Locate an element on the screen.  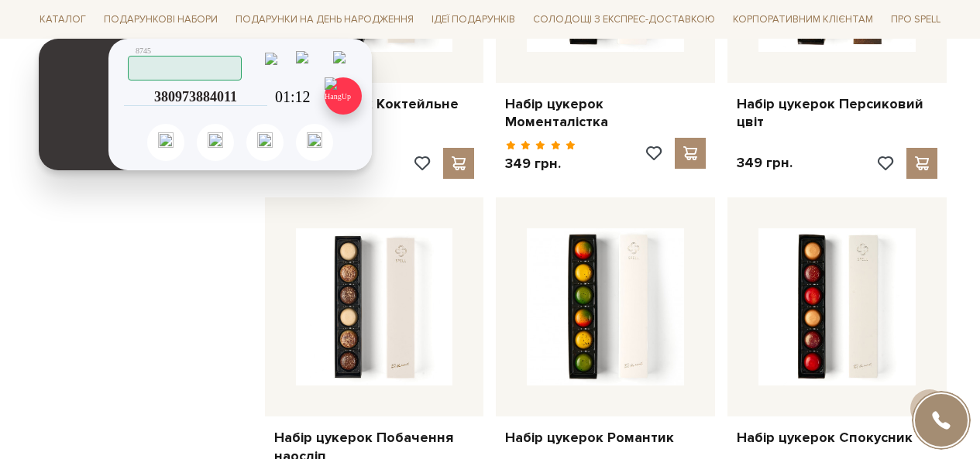
a: Солодощі з експрес-доставкою is located at coordinates (624, 19).